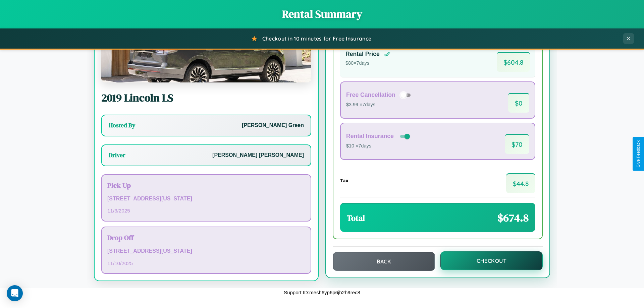  Describe the element at coordinates (15, 293) in the screenshot. I see `div: Open Intercom Messenger` at that location.